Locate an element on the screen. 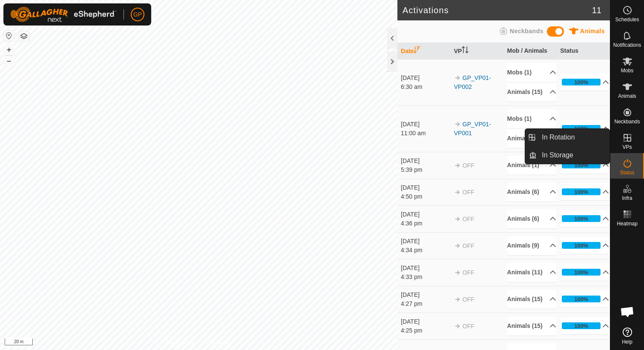  th: VP is located at coordinates (477, 51).